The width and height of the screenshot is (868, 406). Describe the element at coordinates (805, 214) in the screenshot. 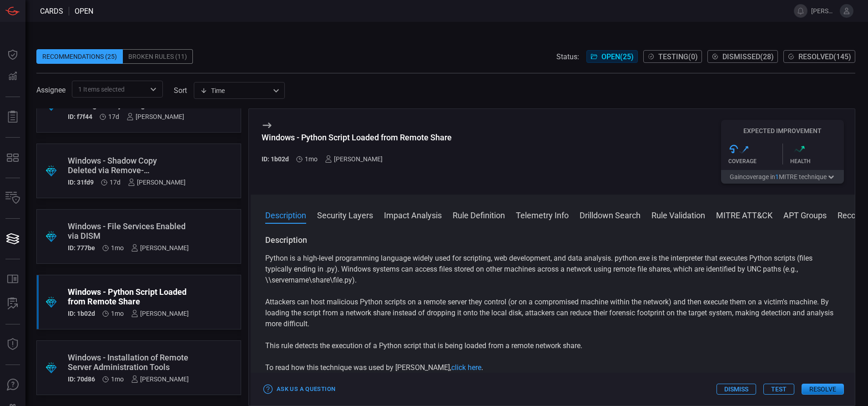

I see `button: APT Groups` at that location.